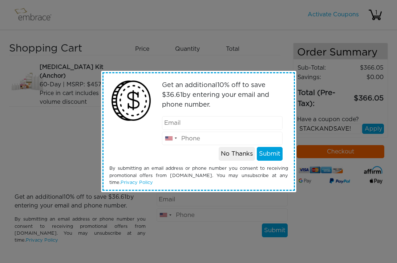 This screenshot has width=397, height=263. I want to click on div: United States: +1, so click(171, 139).